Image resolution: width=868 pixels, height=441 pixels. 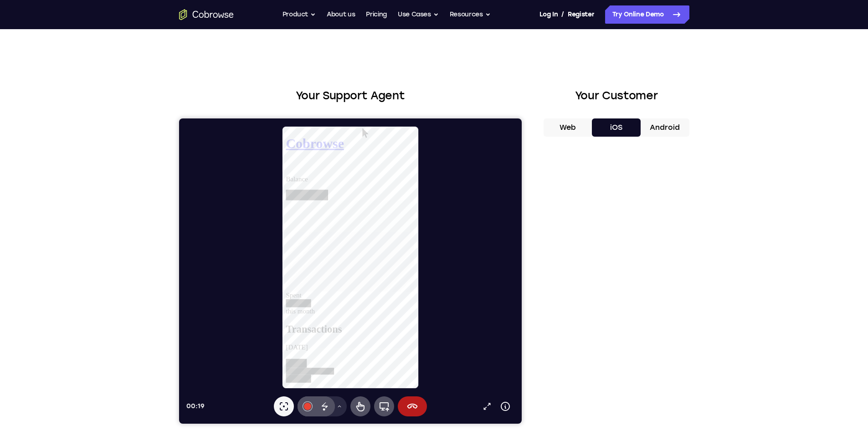 I want to click on button: Android, so click(x=664, y=127).